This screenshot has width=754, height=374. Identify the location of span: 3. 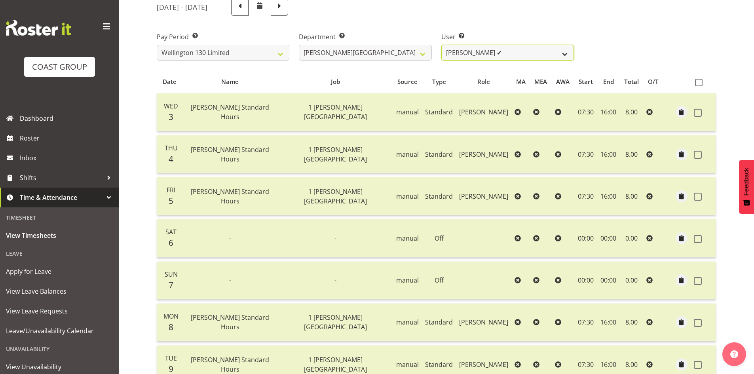
(171, 117).